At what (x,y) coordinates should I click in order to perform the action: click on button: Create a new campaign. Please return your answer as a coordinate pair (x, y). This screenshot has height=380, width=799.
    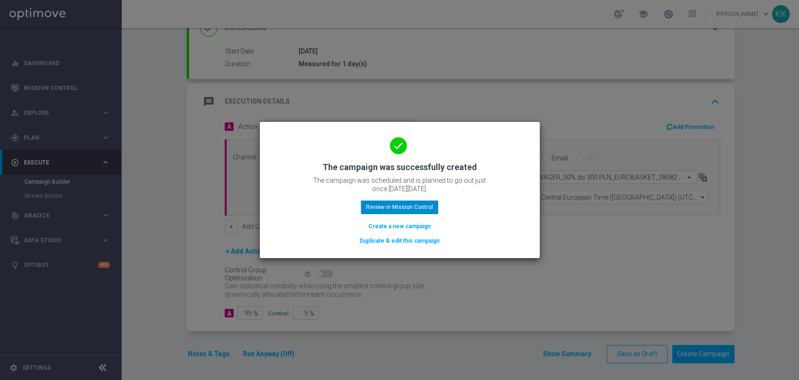
    Looking at the image, I should click on (400, 226).